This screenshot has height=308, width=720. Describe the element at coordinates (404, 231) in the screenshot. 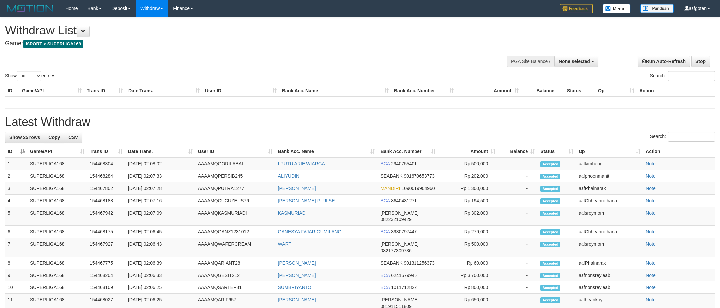

I see `span: Copy 3930797447 to clipboard` at that location.